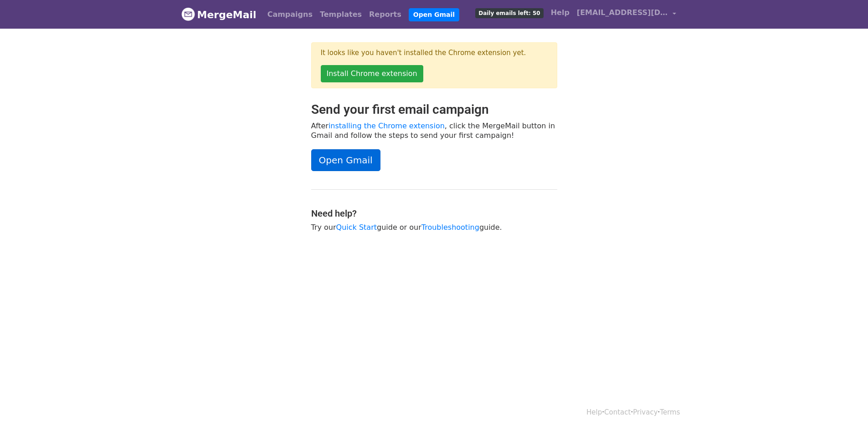 This screenshot has height=430, width=868. What do you see at coordinates (434, 213) in the screenshot?
I see `h4: Need help?` at bounding box center [434, 213].